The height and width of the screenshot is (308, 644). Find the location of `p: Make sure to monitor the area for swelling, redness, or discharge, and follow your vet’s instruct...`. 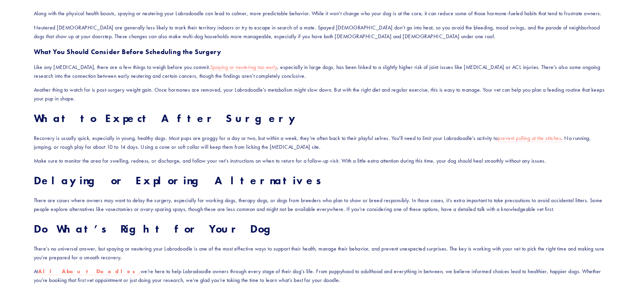

p: Make sure to monitor the area for swelling, redness, or discharge, and follow your vet’s instruct... is located at coordinates (322, 161).